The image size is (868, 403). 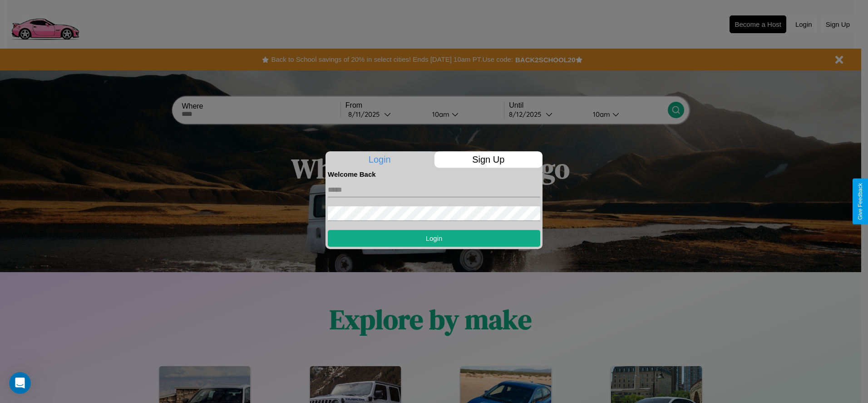 I want to click on p: Sign Up, so click(x=489, y=159).